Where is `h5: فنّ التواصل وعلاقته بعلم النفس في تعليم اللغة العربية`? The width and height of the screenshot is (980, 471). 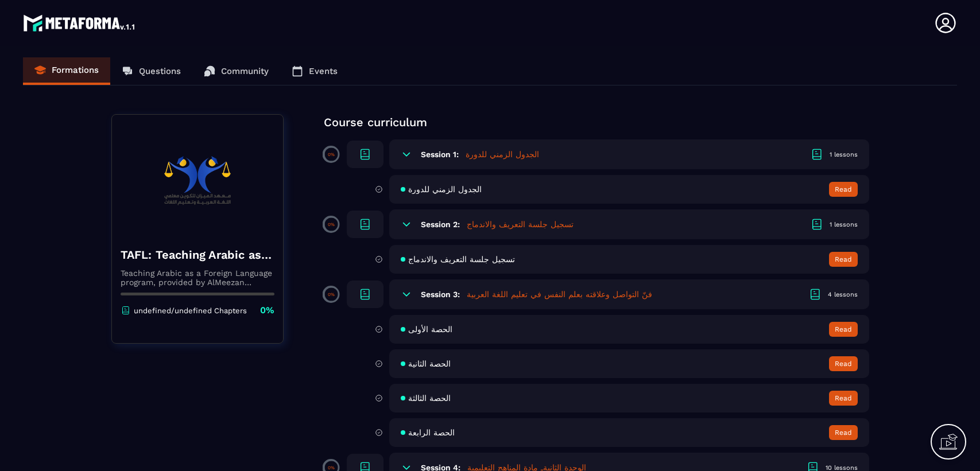
h5: فنّ التواصل وعلاقته بعلم النفس في تعليم اللغة العربية is located at coordinates (559, 294).